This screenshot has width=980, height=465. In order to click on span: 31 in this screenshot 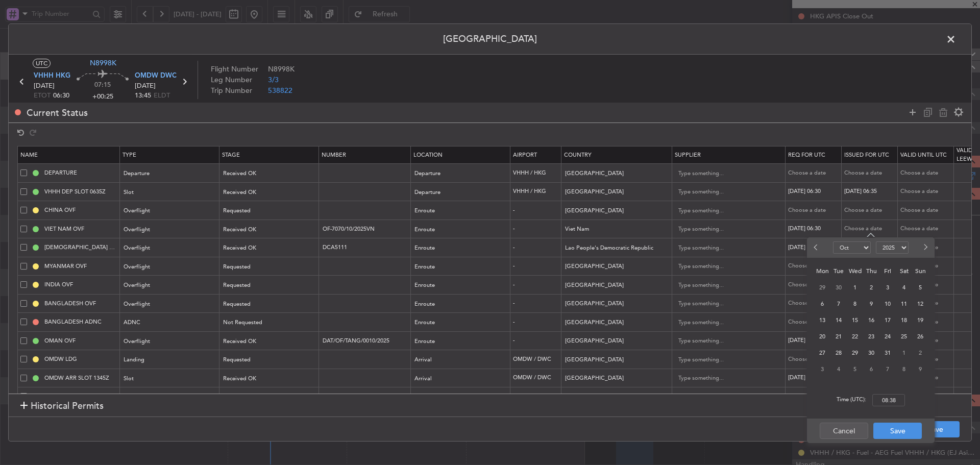, I will do `click(888, 353)`.